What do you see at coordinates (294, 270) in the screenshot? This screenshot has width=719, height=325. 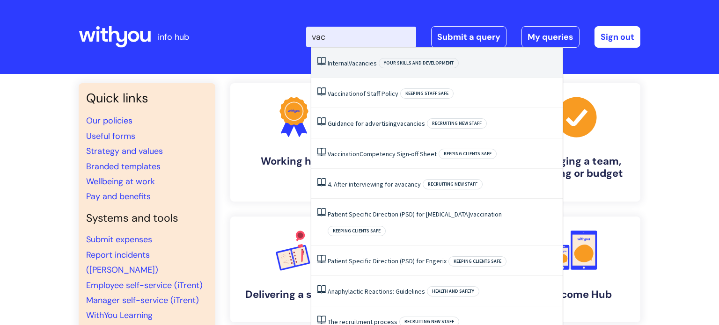 I see `a: Delivering a service` at bounding box center [294, 270].